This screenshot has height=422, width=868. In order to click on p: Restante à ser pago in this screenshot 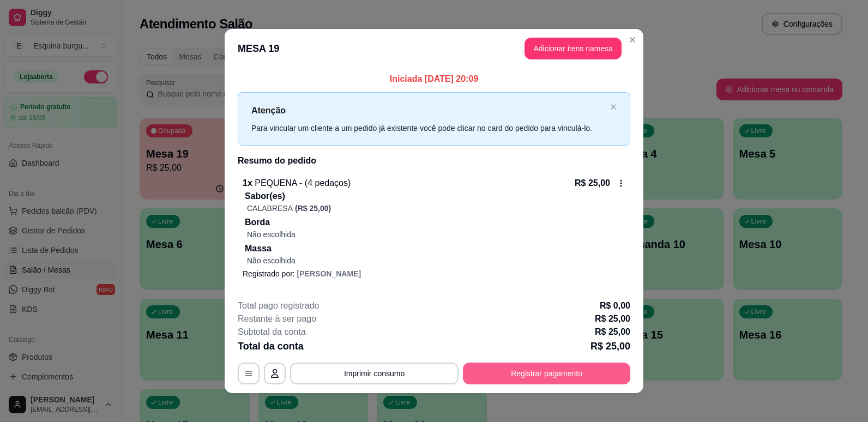, I will do `click(277, 319)`.